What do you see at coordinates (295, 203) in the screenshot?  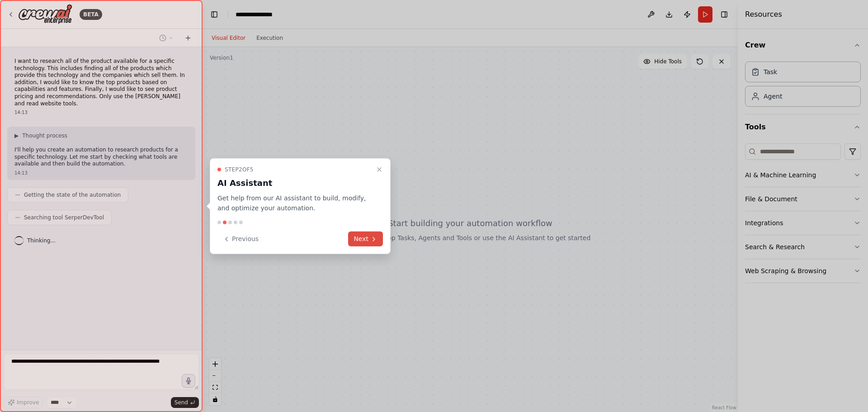 I see `p: Get help from our AI assistant to build, modify, and optimize your automation.` at bounding box center [295, 203].